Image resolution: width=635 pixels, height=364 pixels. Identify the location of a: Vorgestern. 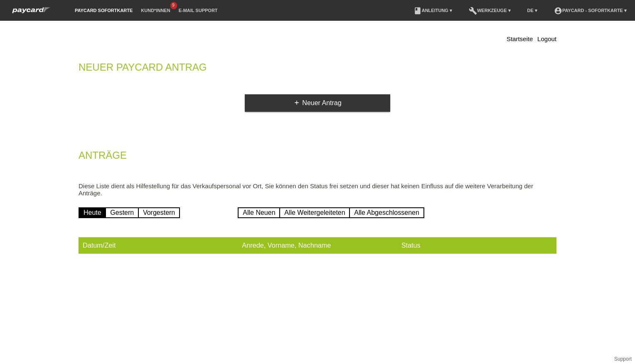
(159, 213).